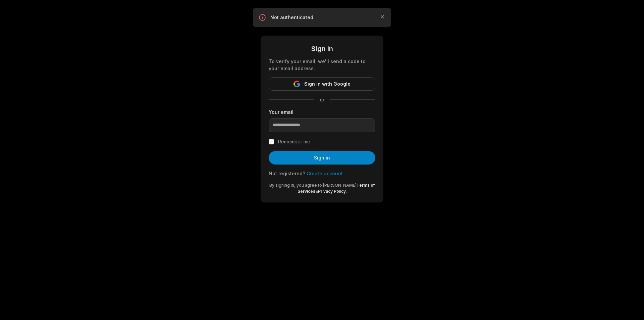  Describe the element at coordinates (322, 48) in the screenshot. I see `div: Sign in` at that location.